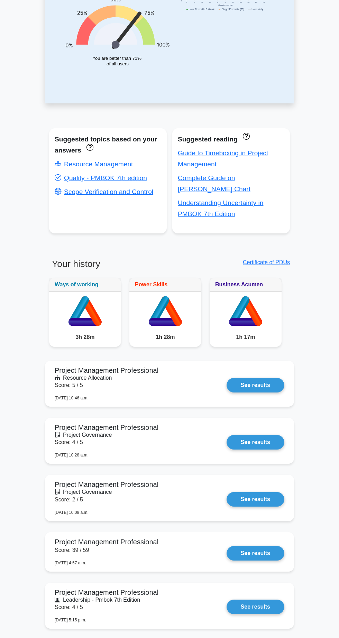 This screenshot has width=339, height=638. I want to click on text: 75, so click(225, 2).